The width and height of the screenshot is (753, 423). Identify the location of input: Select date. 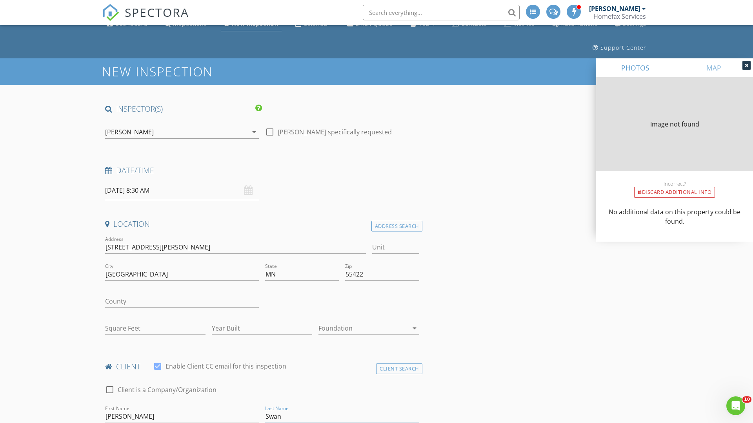
(182, 191).